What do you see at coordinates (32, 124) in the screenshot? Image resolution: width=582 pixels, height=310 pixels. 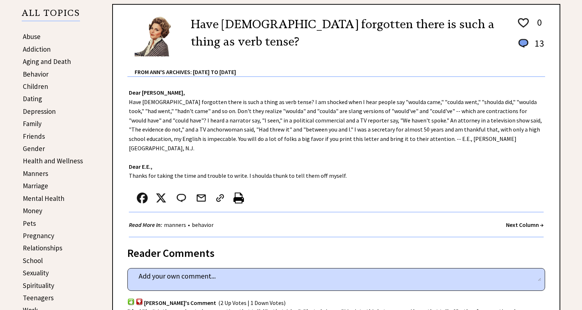 I see `a: Family` at bounding box center [32, 124].